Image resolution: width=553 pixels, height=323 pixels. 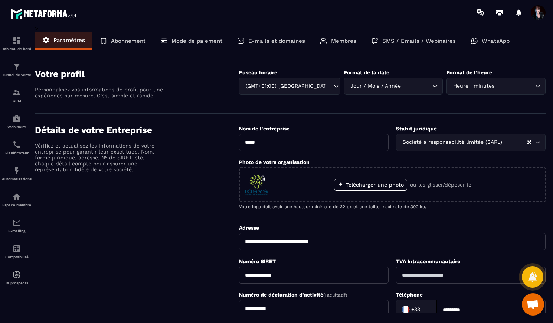 What do you see at coordinates (17, 101) in the screenshot?
I see `p: CRM` at bounding box center [17, 101].